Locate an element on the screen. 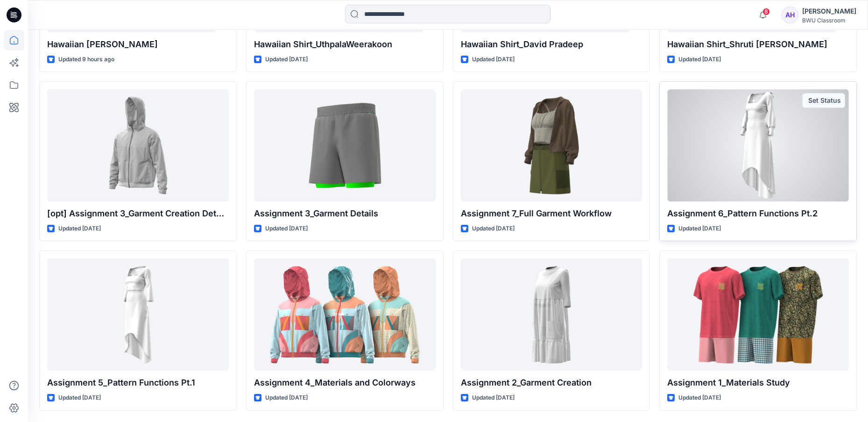 The width and height of the screenshot is (868, 422). div: BWU Classroom is located at coordinates (830, 20).